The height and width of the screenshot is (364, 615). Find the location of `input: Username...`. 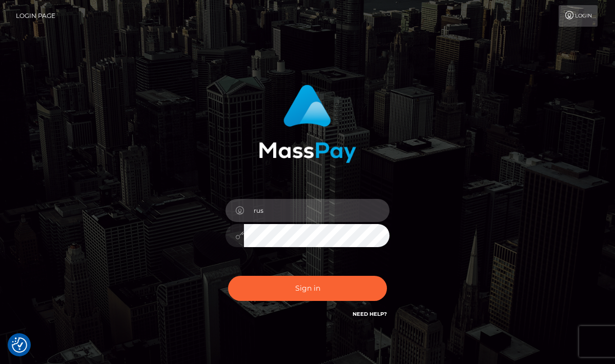

input: Username... is located at coordinates (316, 210).